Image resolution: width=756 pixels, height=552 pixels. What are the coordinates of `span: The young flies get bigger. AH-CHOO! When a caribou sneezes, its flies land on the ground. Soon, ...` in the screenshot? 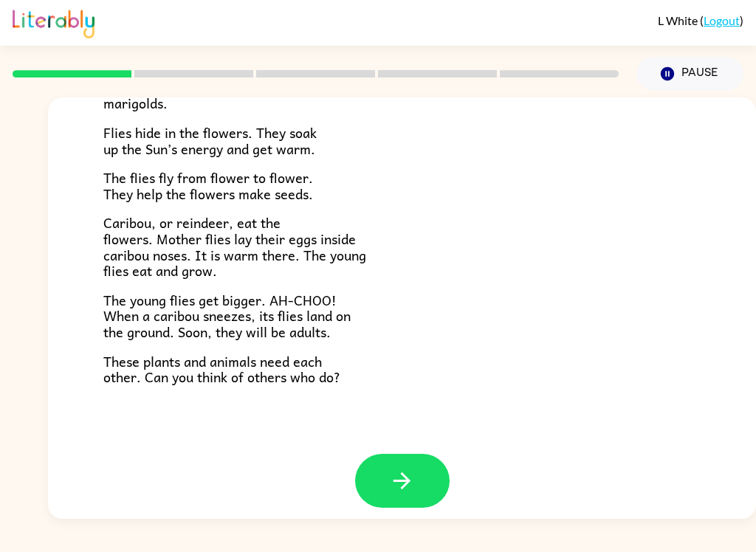 It's located at (226, 316).